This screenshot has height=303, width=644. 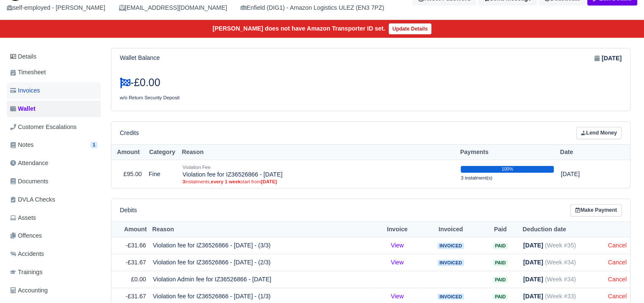 I want to click on a: Wallet, so click(x=54, y=108).